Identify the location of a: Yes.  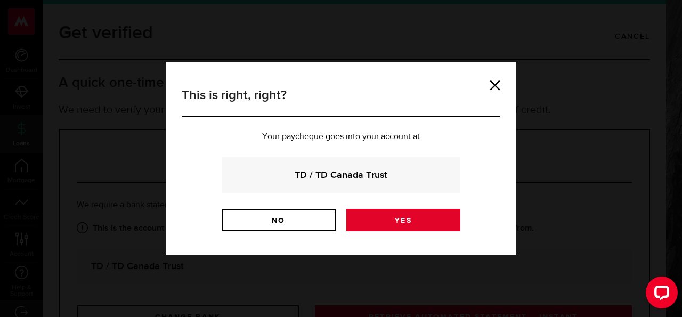
(403, 220).